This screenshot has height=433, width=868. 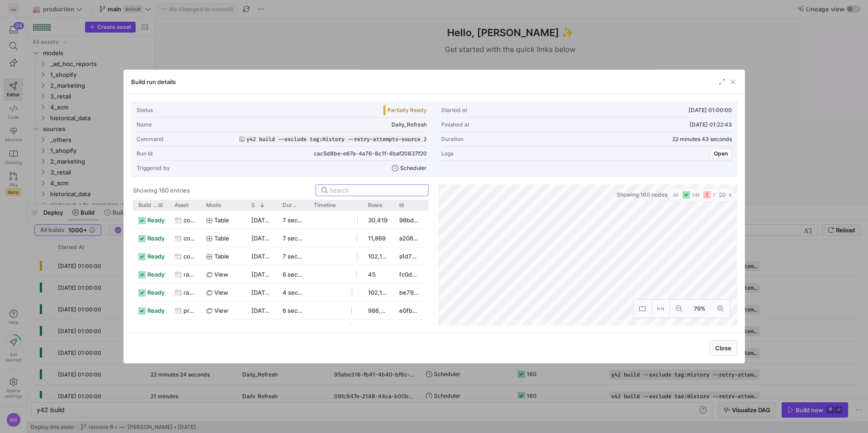 What do you see at coordinates (675, 195) in the screenshot?
I see `span: All` at bounding box center [675, 195].